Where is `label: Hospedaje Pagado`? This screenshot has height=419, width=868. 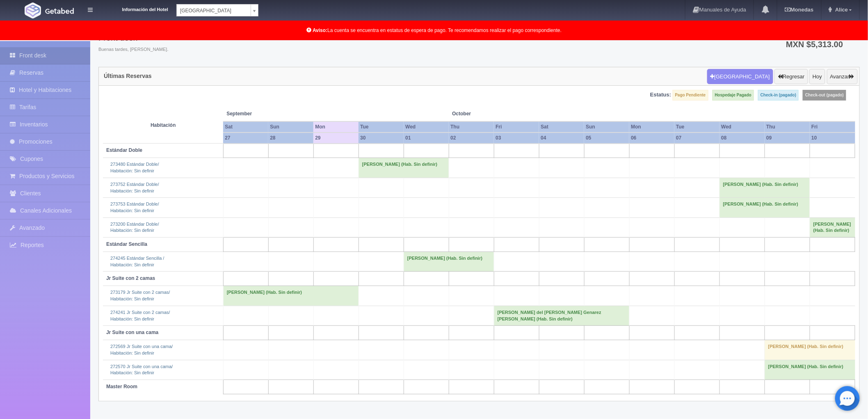
label: Hospedaje Pagado is located at coordinates (733, 95).